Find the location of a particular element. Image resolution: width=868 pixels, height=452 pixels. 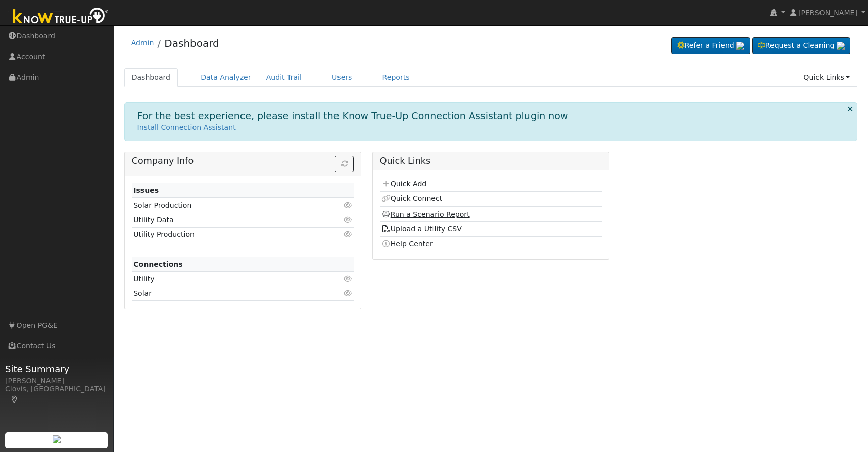

td: Solar is located at coordinates (225, 293).